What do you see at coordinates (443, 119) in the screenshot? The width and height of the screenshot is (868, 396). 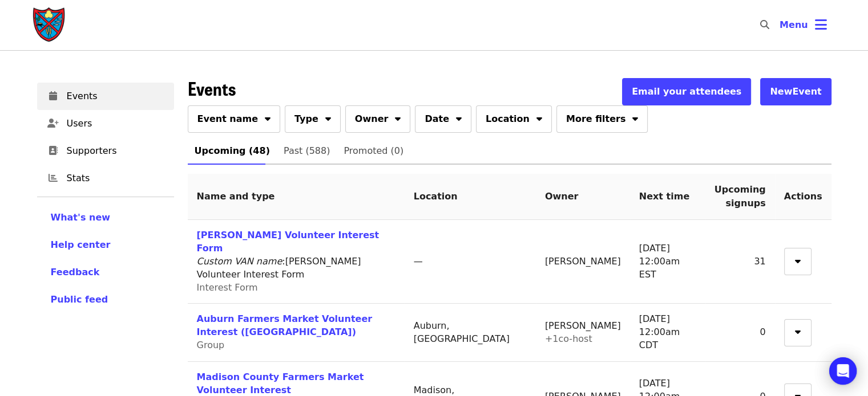 I see `button: Date` at bounding box center [443, 119].